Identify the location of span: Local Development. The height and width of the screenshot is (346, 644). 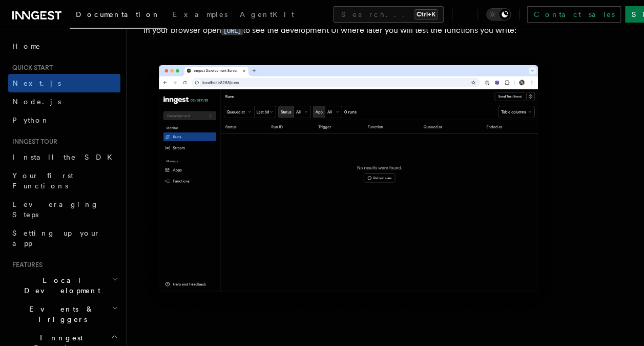
(60, 285).